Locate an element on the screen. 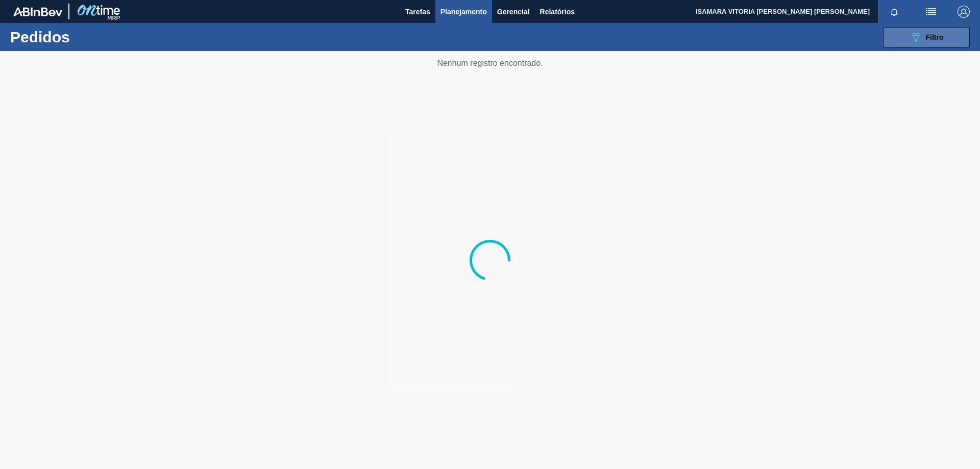 The height and width of the screenshot is (469, 980). img: TNhmsLtSVTkK8tSr43FrP2fwEKptu5GPRR3wAAAABJRU5ErkJggg== is located at coordinates (38, 12).